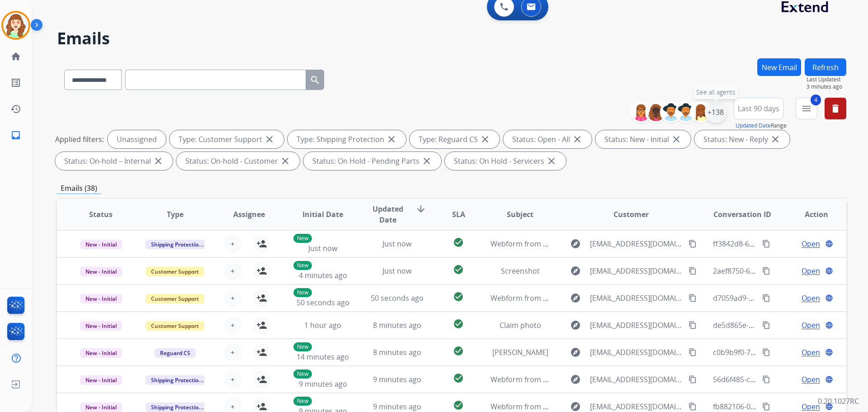 This screenshot has width=868, height=412. Describe the element at coordinates (249, 214) in the screenshot. I see `span: Assignee` at that location.